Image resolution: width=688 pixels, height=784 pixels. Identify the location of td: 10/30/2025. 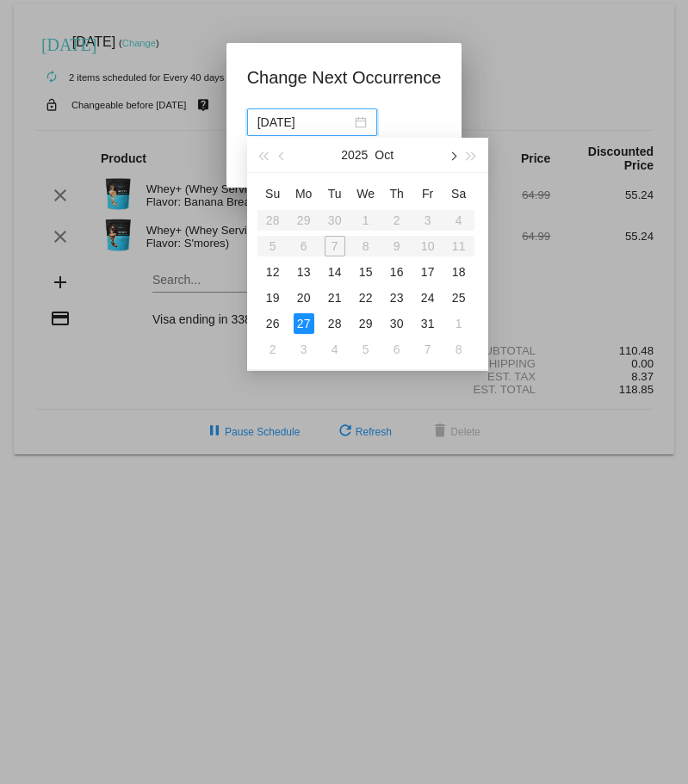
(397, 323).